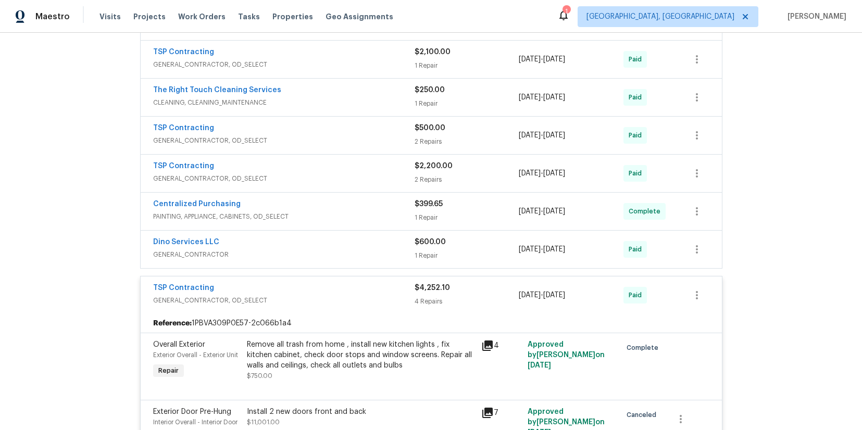 This screenshot has height=430, width=862. I want to click on div: 4, so click(502, 346).